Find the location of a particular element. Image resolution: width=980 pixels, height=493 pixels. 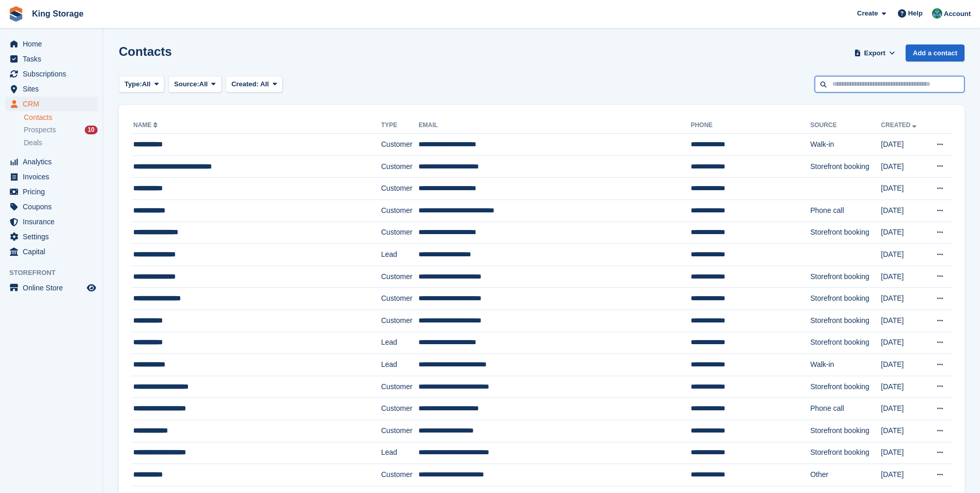

span: Coupons is located at coordinates (53, 207).